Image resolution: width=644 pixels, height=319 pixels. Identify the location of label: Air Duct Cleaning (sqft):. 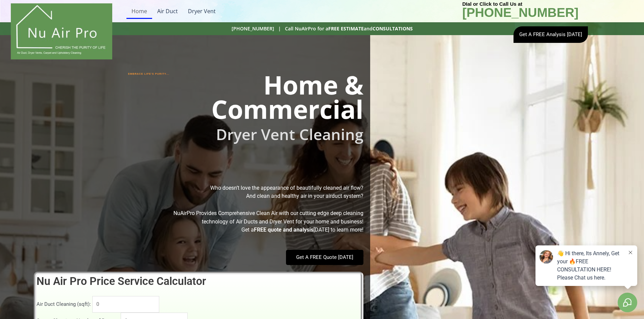
(64, 304).